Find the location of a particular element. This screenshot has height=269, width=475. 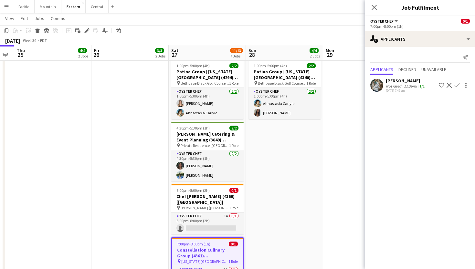

span: Fri is located at coordinates (97, 50).